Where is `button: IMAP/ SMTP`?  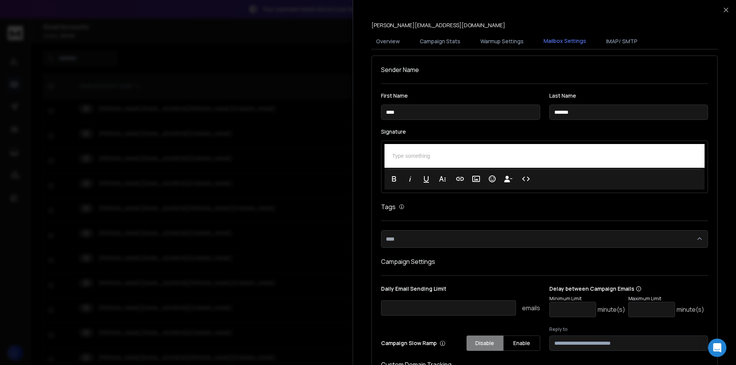
button: IMAP/ SMTP is located at coordinates (622, 41).